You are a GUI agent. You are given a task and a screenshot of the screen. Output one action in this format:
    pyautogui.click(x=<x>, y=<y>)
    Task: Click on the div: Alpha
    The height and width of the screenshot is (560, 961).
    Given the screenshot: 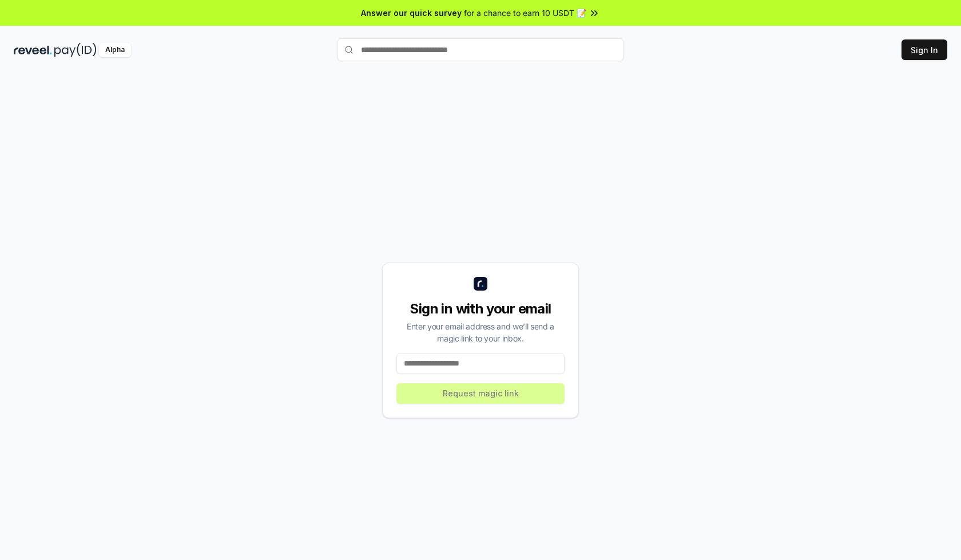 What is the action you would take?
    pyautogui.click(x=115, y=50)
    